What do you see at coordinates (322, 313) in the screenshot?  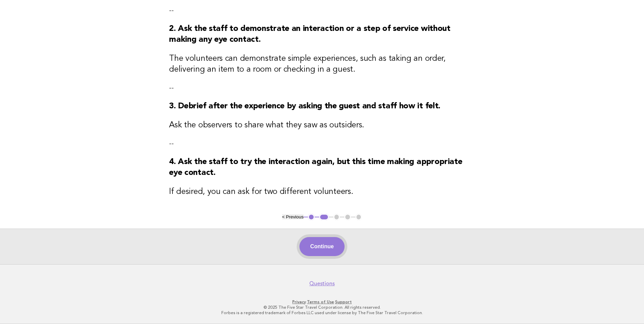 I see `p: Forbes is a registered trademark of Forbes LLC used under license by The Five Star Travel Corpora...` at bounding box center [322, 313].